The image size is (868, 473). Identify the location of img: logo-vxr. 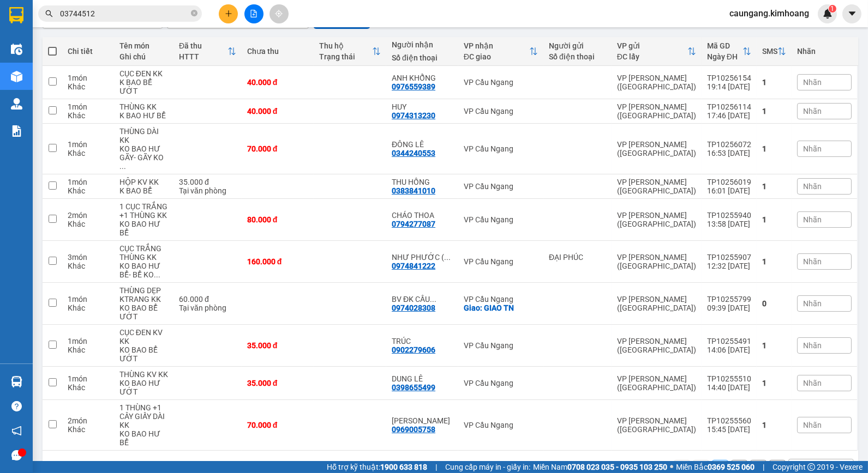
(16, 16).